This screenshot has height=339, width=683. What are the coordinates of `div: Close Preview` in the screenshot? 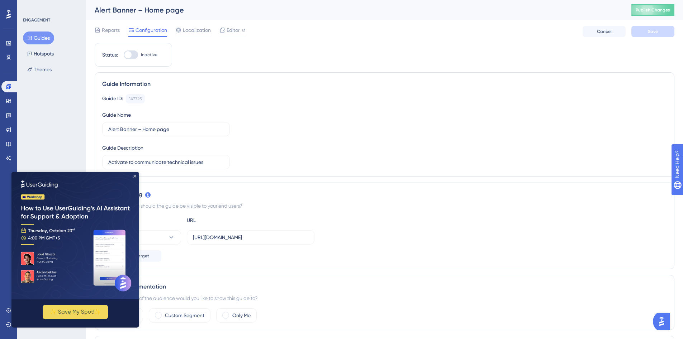 It's located at (123, 4).